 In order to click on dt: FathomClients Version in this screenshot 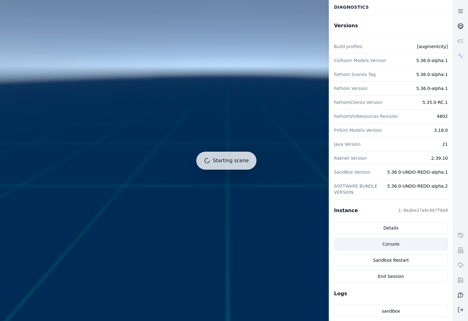, I will do `click(358, 102)`.